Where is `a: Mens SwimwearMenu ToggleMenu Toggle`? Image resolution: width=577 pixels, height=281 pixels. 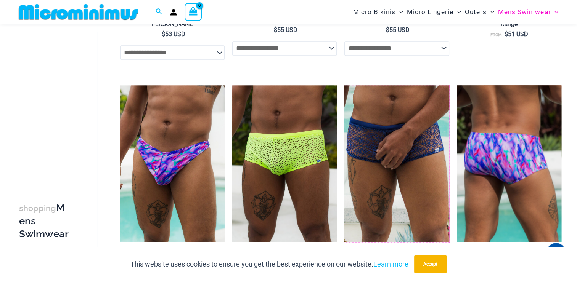 a: Mens SwimwearMenu ToggleMenu Toggle is located at coordinates (528, 12).